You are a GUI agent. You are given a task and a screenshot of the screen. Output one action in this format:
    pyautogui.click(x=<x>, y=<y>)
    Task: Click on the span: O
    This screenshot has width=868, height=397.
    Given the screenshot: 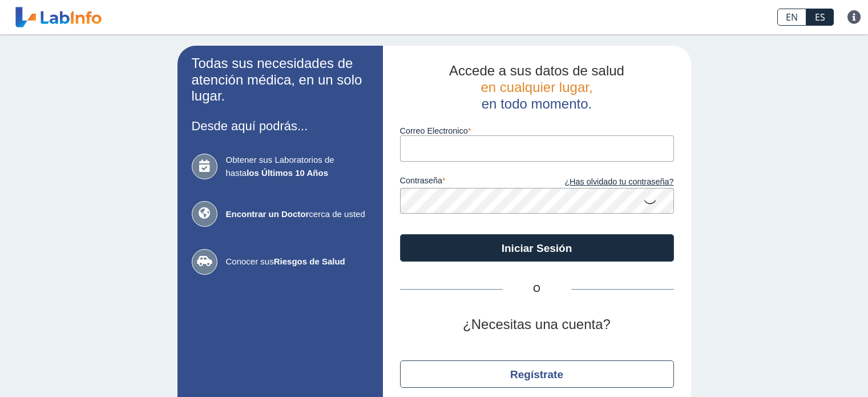 What is the action you would take?
    pyautogui.click(x=537, y=289)
    